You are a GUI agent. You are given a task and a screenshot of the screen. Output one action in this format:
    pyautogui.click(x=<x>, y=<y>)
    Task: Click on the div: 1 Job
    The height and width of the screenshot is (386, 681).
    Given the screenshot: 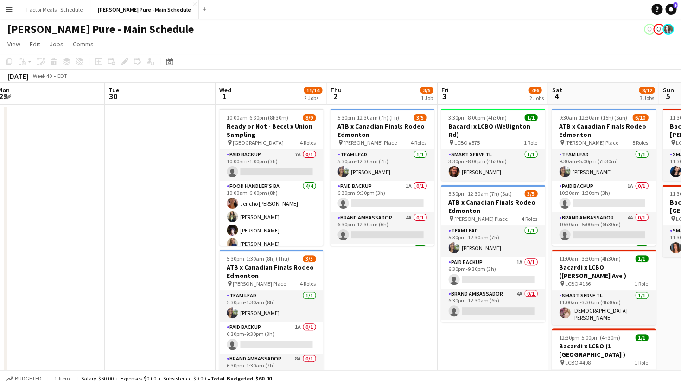 What is the action you would take?
    pyautogui.click(x=427, y=98)
    